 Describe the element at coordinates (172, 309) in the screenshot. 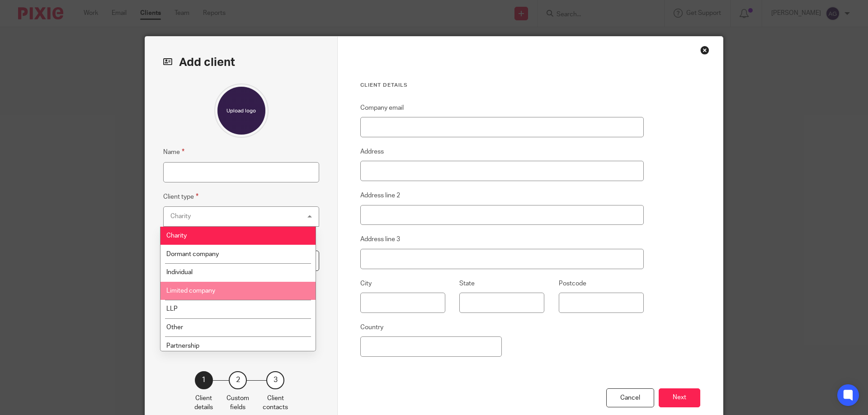

I see `span: LLP` at that location.